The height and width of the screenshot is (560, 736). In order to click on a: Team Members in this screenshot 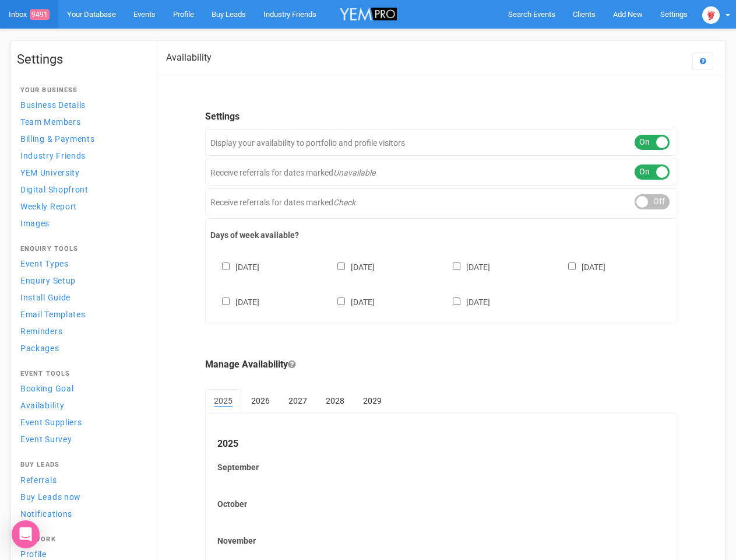, I will do `click(81, 121)`.